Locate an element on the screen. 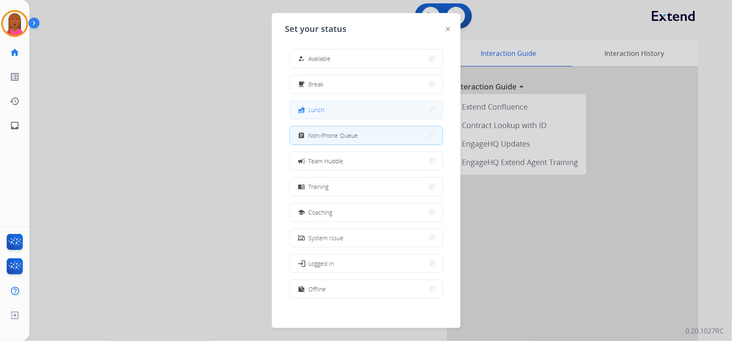  button: Offline is located at coordinates (366, 289).